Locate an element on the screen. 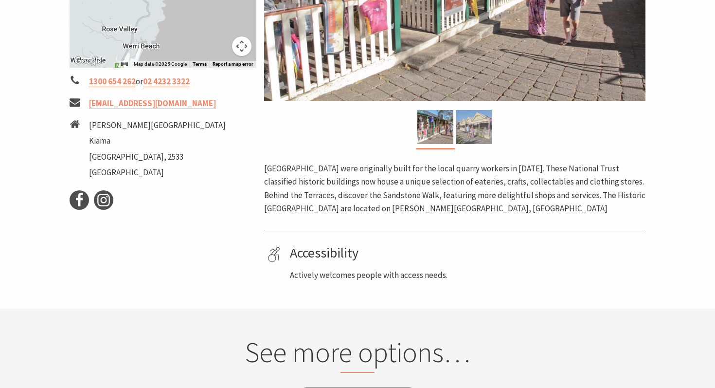  h4: Accessibility is located at coordinates (466, 253).